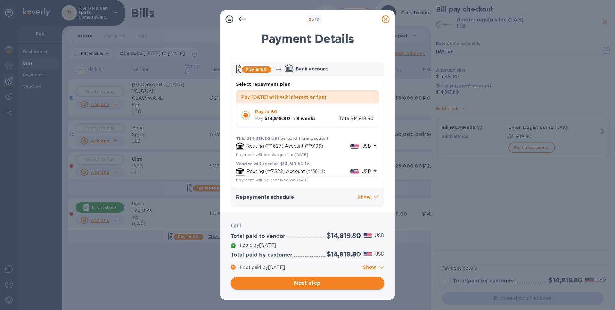  What do you see at coordinates (298, 171) in the screenshot?
I see `p: Routing (**7522) Account (**3644)` at bounding box center [298, 171].